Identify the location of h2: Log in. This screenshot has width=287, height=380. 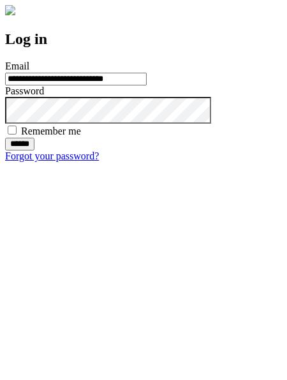
(143, 39).